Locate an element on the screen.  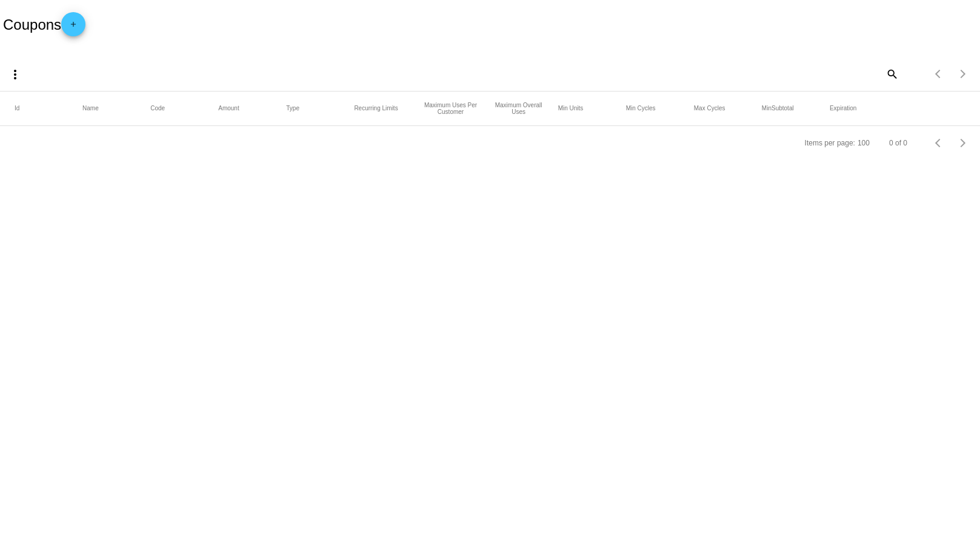
button: Change sorting for MinCycles is located at coordinates (641, 109).